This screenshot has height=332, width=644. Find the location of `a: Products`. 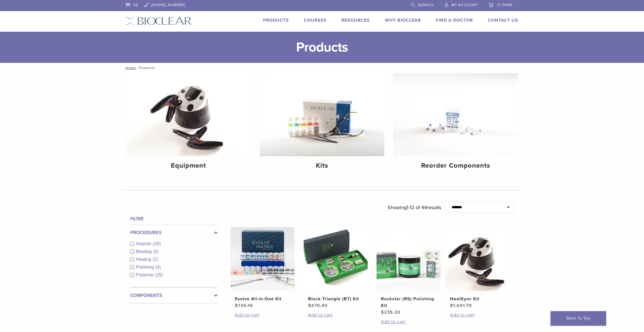

a: Products is located at coordinates (276, 21).